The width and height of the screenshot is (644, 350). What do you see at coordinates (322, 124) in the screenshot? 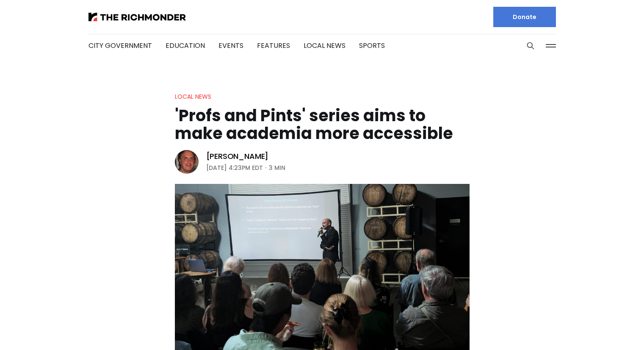
I see `h1: 'Profs and Pints' series aims to make academia more accessible` at bounding box center [322, 124].